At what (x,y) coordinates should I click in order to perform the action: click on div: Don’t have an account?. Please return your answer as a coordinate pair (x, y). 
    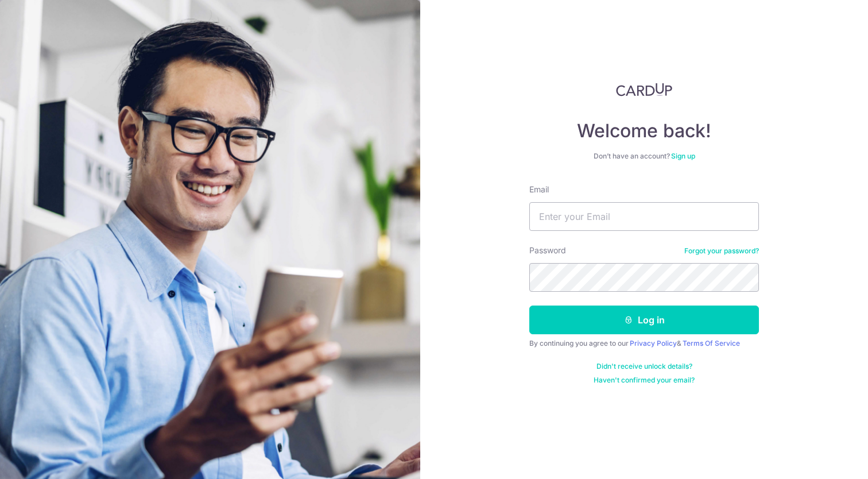
    Looking at the image, I should click on (644, 156).